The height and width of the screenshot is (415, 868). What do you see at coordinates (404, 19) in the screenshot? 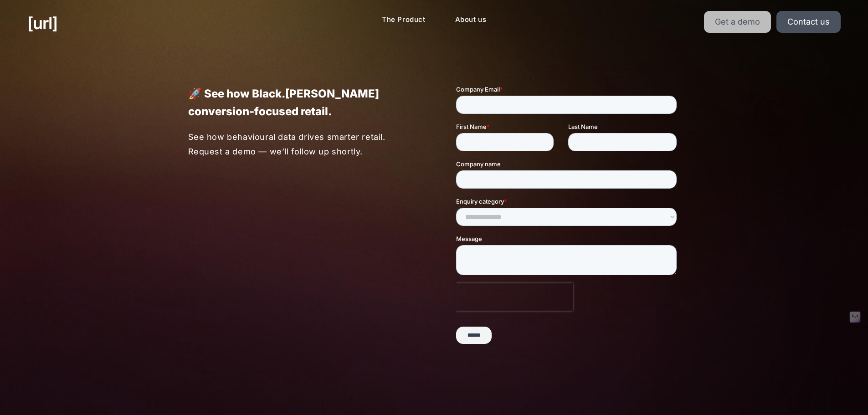
I see `a: The Product` at bounding box center [404, 19].